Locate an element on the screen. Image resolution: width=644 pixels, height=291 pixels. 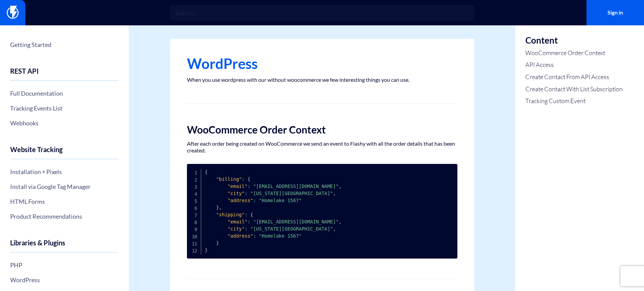
span: "shipping" is located at coordinates (230, 214).